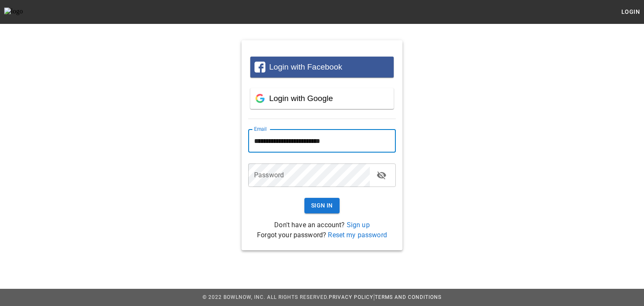 Image resolution: width=644 pixels, height=306 pixels. I want to click on span: Login with Google, so click(301, 98).